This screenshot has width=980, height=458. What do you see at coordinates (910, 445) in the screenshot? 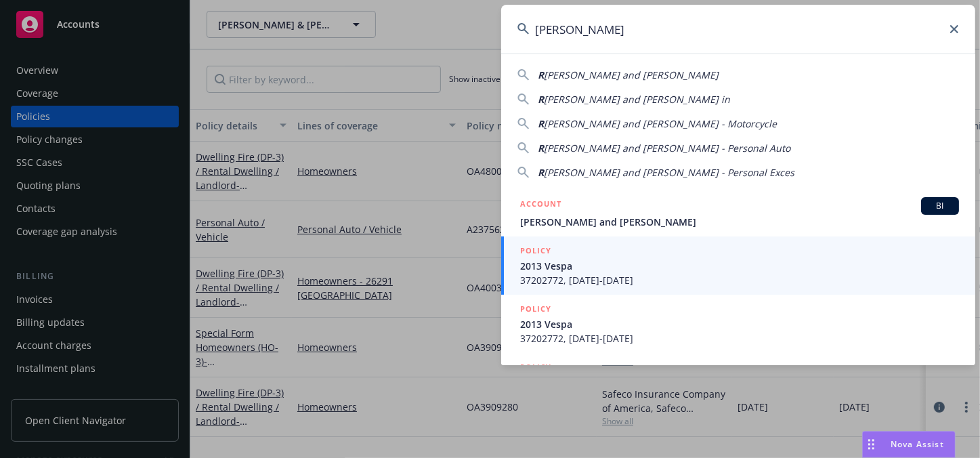
I see `button: Nova Assist` at bounding box center [910, 445].